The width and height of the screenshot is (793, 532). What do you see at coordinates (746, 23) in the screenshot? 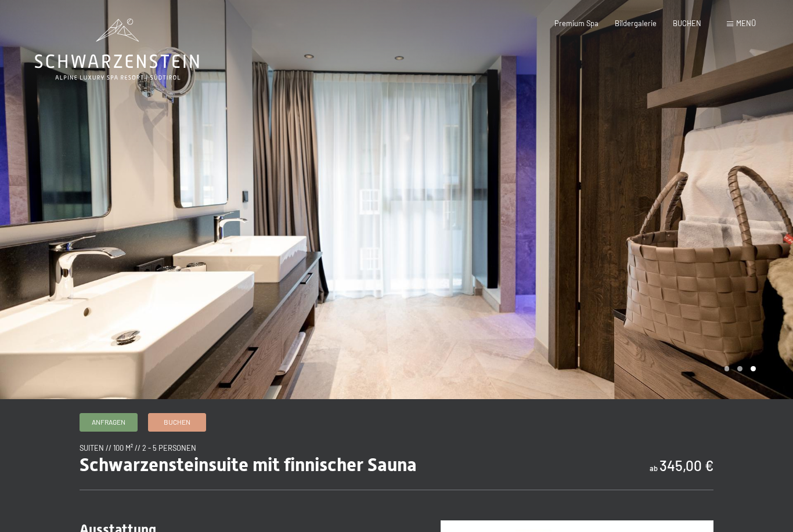
I see `span: Menü` at bounding box center [746, 23].